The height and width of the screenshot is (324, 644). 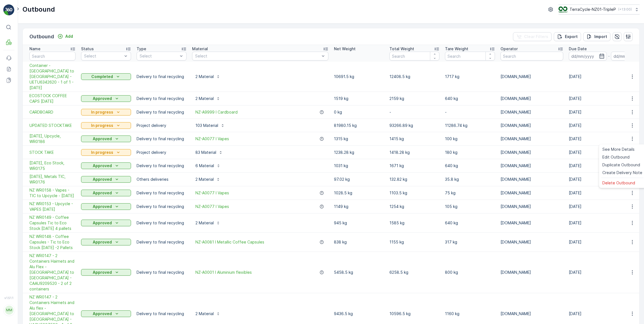 What do you see at coordinates (359, 76) in the screenshot?
I see `p: 10691.5 kg` at bounding box center [359, 76].